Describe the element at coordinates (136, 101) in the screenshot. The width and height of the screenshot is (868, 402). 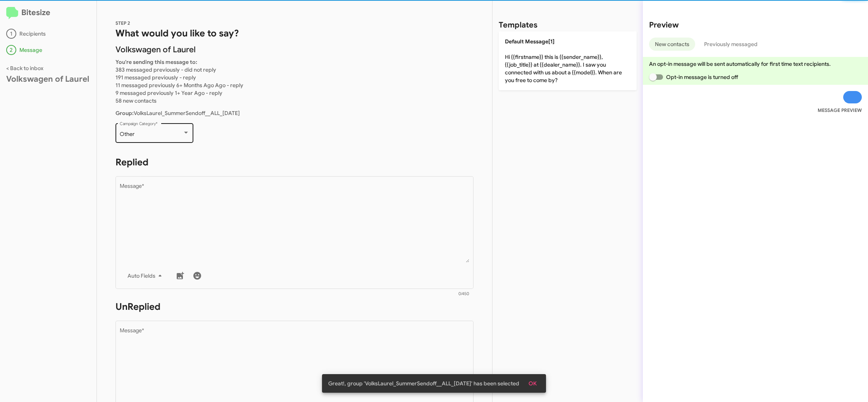
I see `span: 58 new contacts` at that location.